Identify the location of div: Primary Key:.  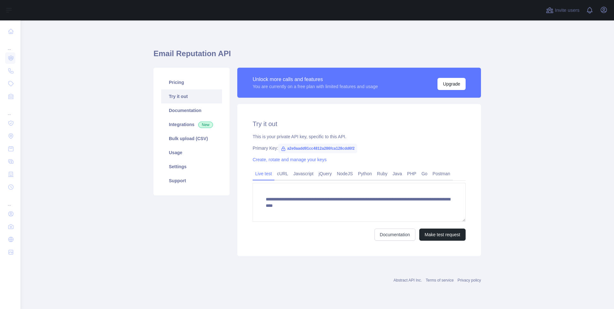
(359, 148).